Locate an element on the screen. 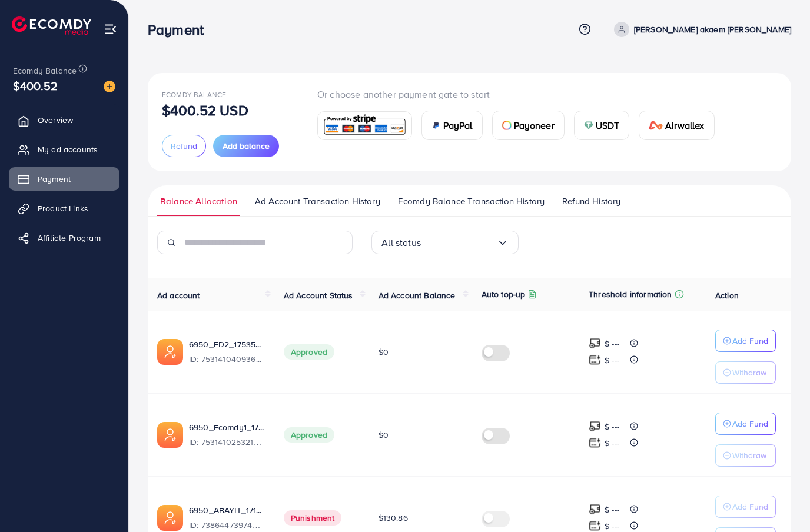  img: image is located at coordinates (109, 86).